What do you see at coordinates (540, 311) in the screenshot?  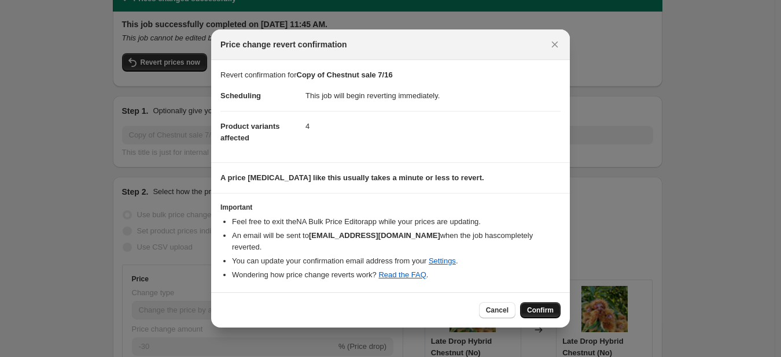 I see `button: Confirm` at bounding box center [540, 311].